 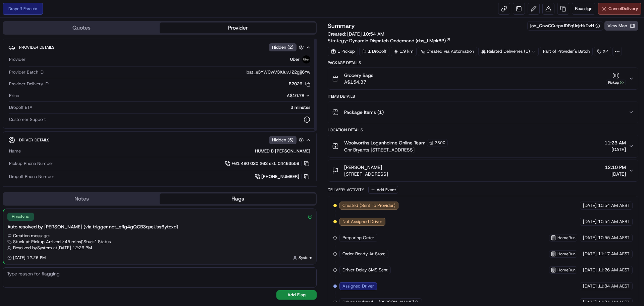 I want to click on button: A$10.78, so click(x=281, y=95).